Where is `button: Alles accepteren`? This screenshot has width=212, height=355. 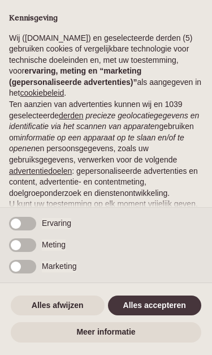
button: Alles accepteren is located at coordinates (155, 305).